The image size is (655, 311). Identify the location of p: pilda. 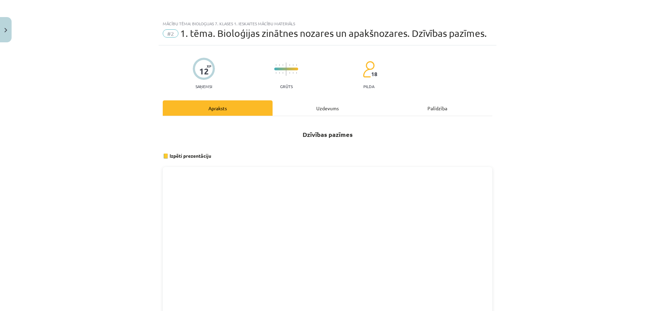
(369, 86).